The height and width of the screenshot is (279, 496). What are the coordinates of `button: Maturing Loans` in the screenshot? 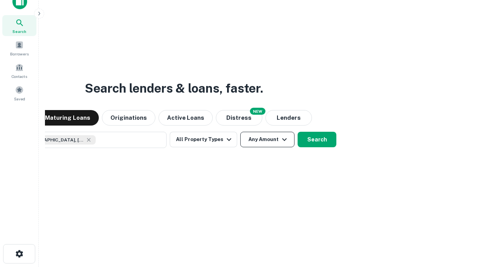 It's located at (67, 118).